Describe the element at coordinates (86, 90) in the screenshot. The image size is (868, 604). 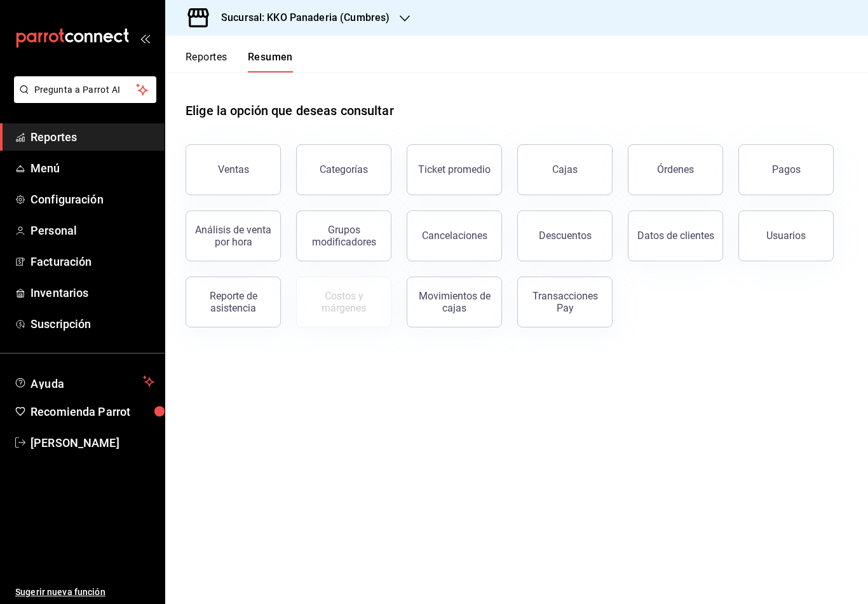
I see `span: Pregunta a Parrot AI` at that location.